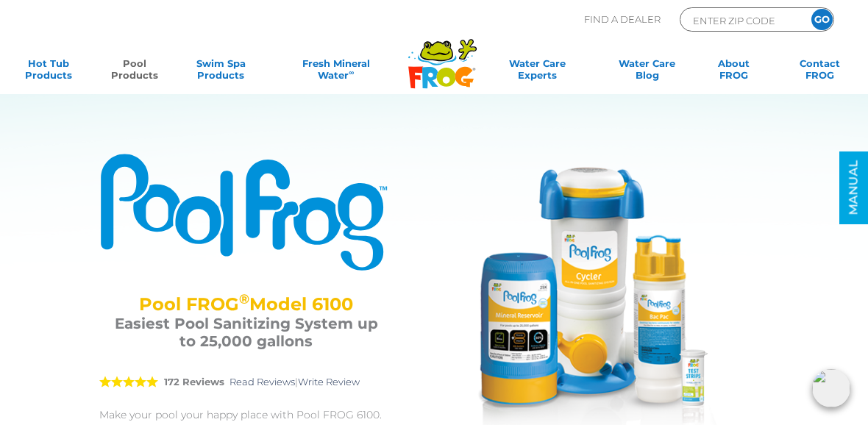 The image size is (868, 425). I want to click on a: PoolProducts, so click(134, 72).